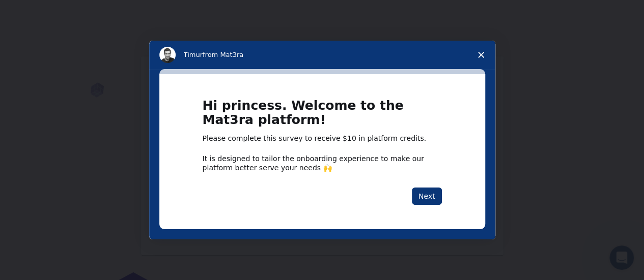 The image size is (644, 280). Describe the element at coordinates (322, 139) in the screenshot. I see `div: Please complete this survey to receive $10 in platform credits.` at that location.